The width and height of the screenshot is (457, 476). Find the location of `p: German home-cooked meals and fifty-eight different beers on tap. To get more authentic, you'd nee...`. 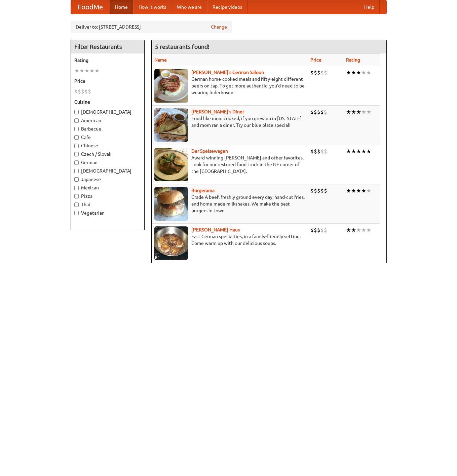

p: German home-cooked meals and fifty-eight different beers on tap. To get more authentic, you'd nee... is located at coordinates (229, 86).